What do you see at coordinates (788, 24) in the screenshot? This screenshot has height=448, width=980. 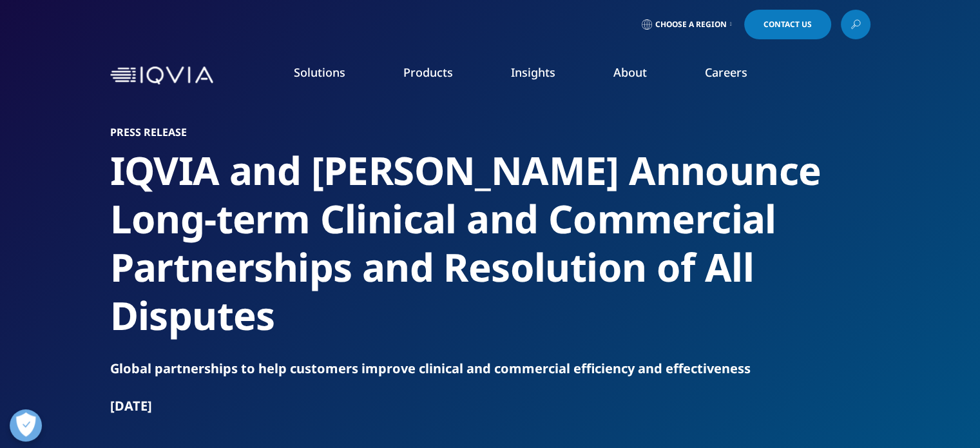 I see `span: Contact Us` at bounding box center [788, 24].